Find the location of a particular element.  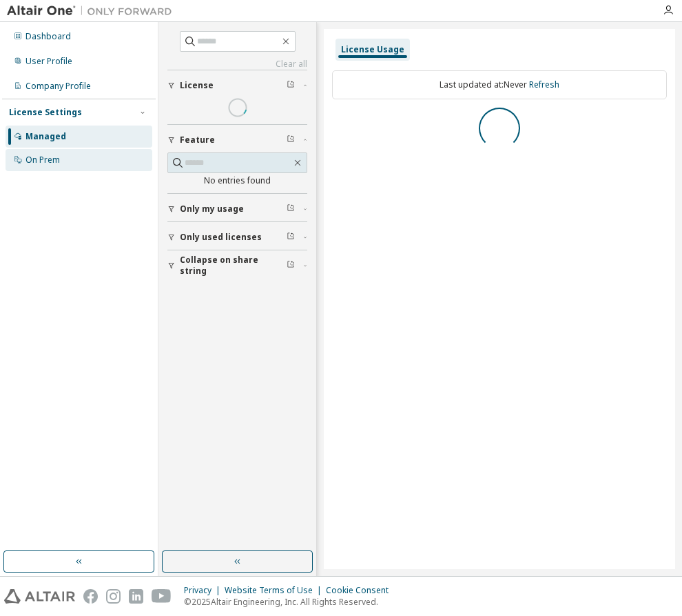

img: instagram.svg is located at coordinates (113, 596).